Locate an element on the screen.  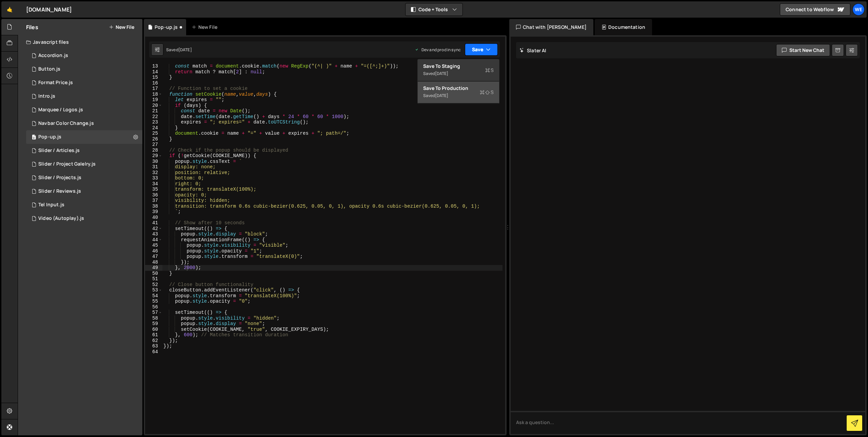
div: Format Price.js is located at coordinates (55, 83).